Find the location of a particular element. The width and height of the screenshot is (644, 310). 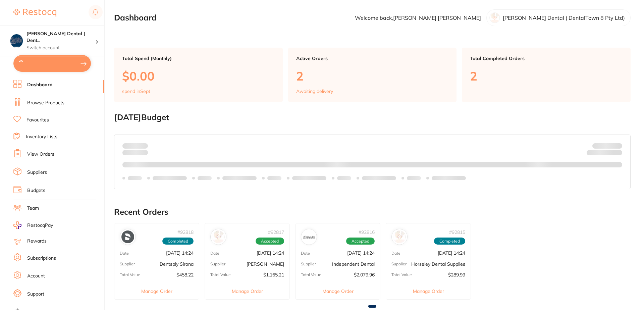

p: month is located at coordinates (135, 152).